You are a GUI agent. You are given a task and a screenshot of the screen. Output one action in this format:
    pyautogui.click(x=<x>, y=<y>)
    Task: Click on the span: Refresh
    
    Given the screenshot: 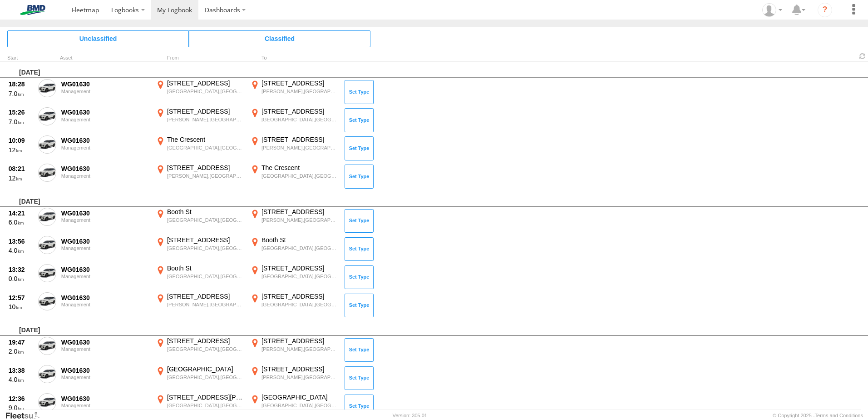 What is the action you would take?
    pyautogui.click(x=863, y=56)
    